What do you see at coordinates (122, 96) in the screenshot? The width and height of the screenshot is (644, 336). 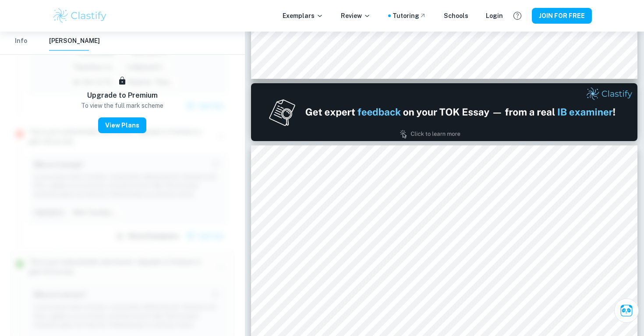 I see `h6: Upgrade to Premium` at bounding box center [122, 96].